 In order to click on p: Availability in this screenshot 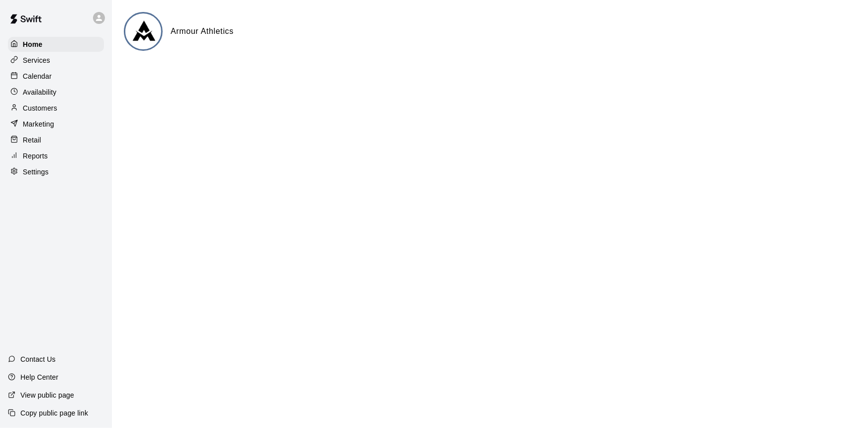, I will do `click(40, 92)`.